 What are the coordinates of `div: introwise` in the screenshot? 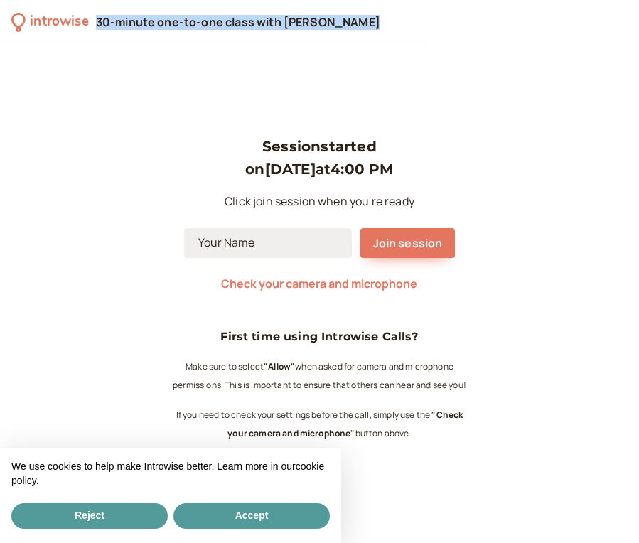 It's located at (59, 22).